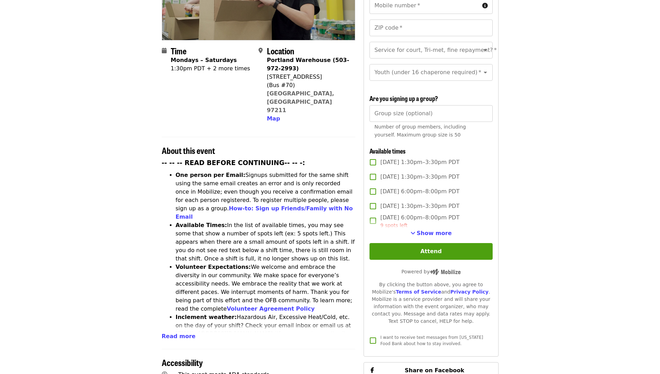  What do you see at coordinates (308, 85) in the screenshot?
I see `div: (Bus #70)` at bounding box center [308, 85].